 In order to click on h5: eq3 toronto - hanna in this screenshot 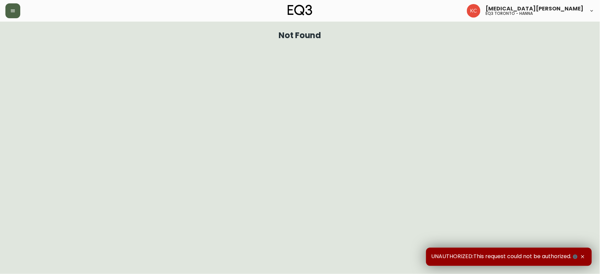, I will do `click(509, 14)`.